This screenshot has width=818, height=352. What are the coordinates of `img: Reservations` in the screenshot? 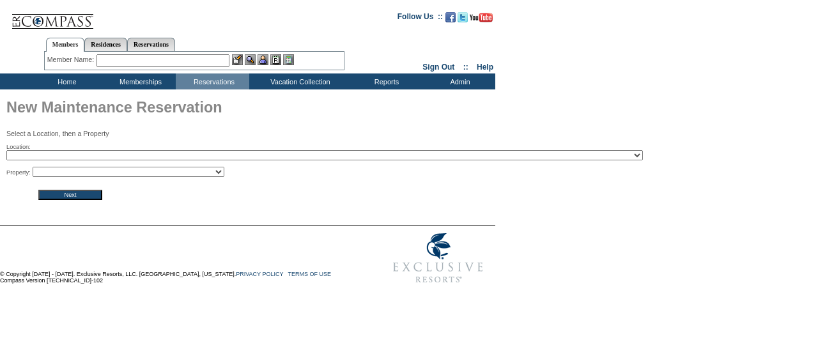 It's located at (275, 59).